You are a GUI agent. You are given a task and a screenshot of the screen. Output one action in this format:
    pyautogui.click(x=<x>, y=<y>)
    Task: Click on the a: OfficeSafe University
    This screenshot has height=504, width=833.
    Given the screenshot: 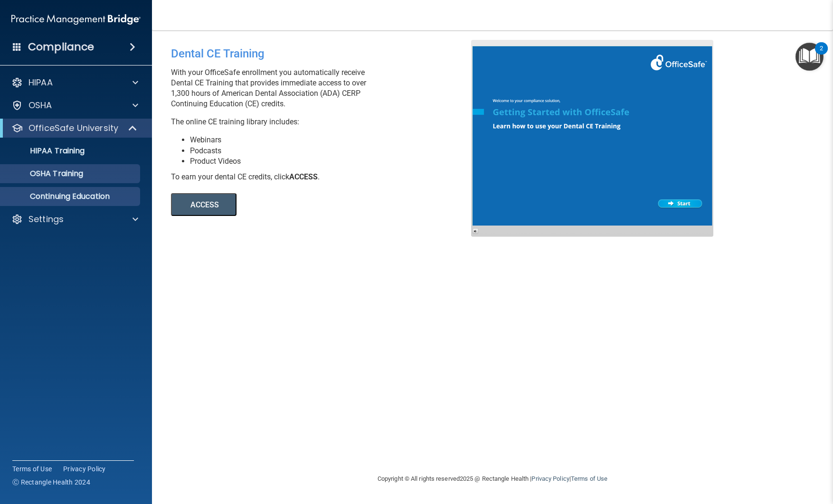 What is the action you would take?
    pyautogui.click(x=74, y=128)
    